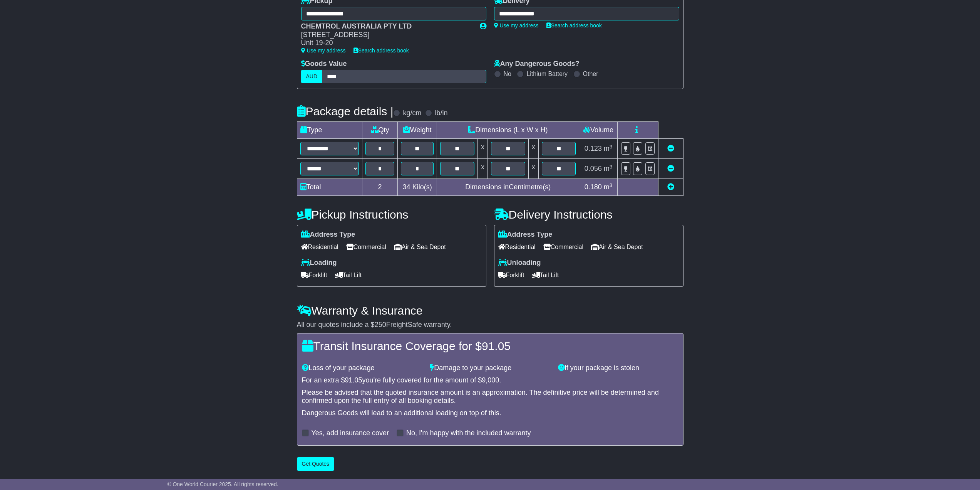 The height and width of the screenshot is (490, 980). I want to click on span: 34, so click(407, 187).